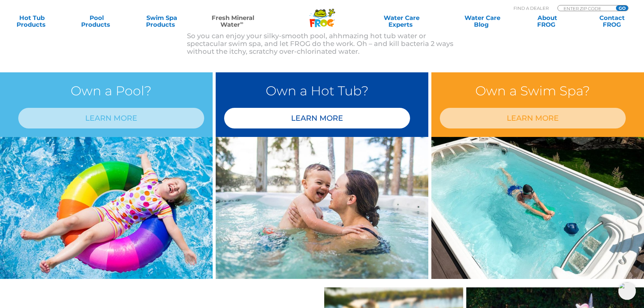  I want to click on a: AboutFROG, so click(546, 21).